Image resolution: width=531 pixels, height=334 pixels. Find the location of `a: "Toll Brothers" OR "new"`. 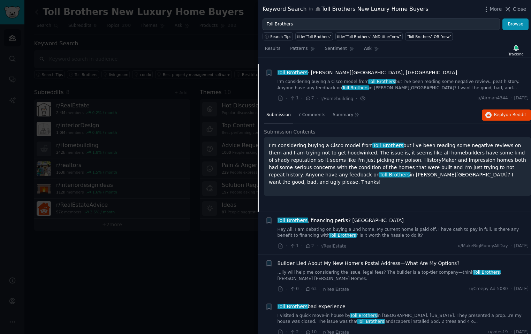

a: "Toll Brothers" OR "new" is located at coordinates (429, 36).